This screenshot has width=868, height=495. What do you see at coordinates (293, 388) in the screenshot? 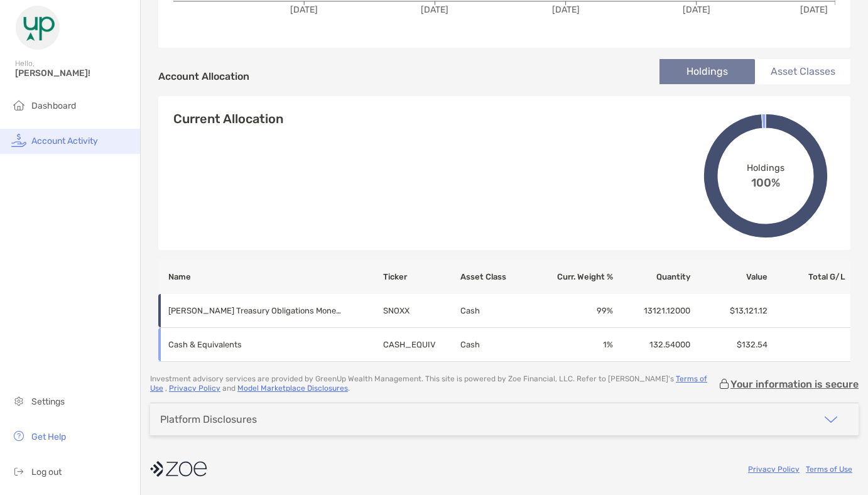
I see `a: Model Marketplace Disclosures` at bounding box center [293, 388].